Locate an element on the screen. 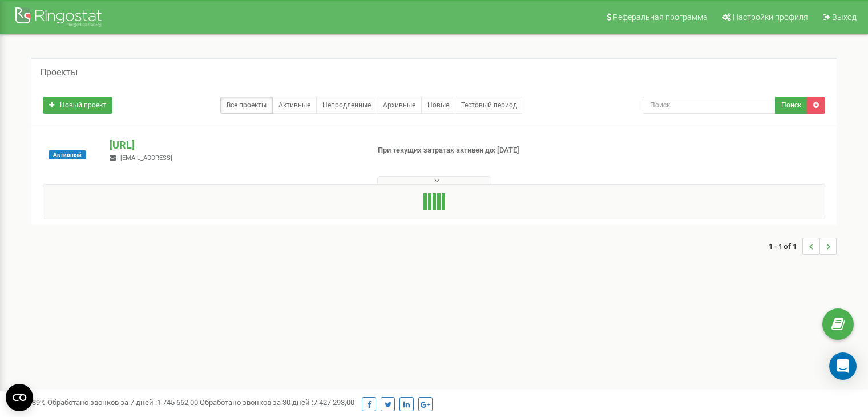 The image size is (868, 417). a: Активные is located at coordinates (294, 105).